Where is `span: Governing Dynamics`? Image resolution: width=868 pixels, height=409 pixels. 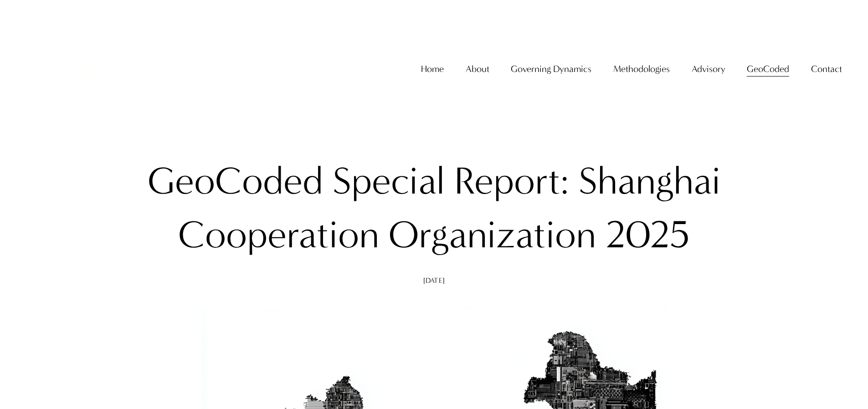 span: Governing Dynamics is located at coordinates (551, 69).